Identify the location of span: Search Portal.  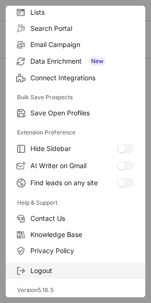
(82, 28).